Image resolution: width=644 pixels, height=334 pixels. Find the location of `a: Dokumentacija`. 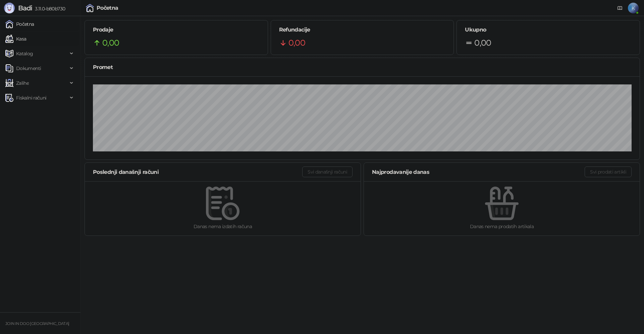

a: Dokumentacija is located at coordinates (620, 8).